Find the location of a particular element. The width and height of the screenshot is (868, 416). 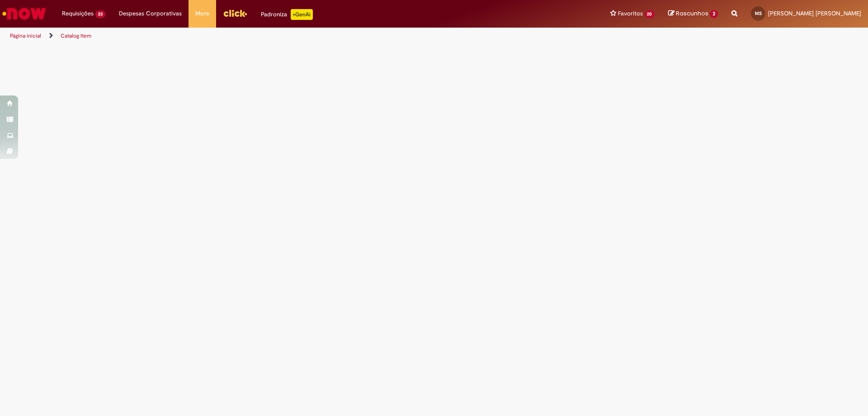

span: 20 is located at coordinates (650, 14).